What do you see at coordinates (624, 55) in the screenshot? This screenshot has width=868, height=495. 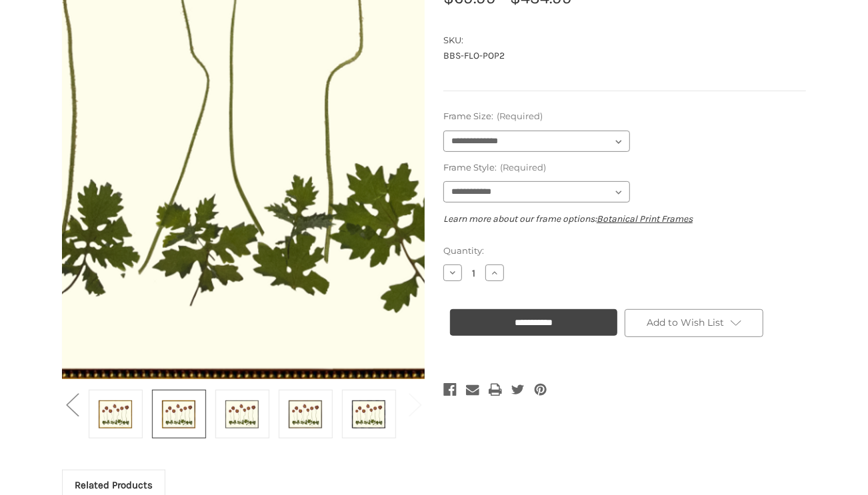 I see `dd: BBS-FLO-POP2` at bounding box center [624, 55].